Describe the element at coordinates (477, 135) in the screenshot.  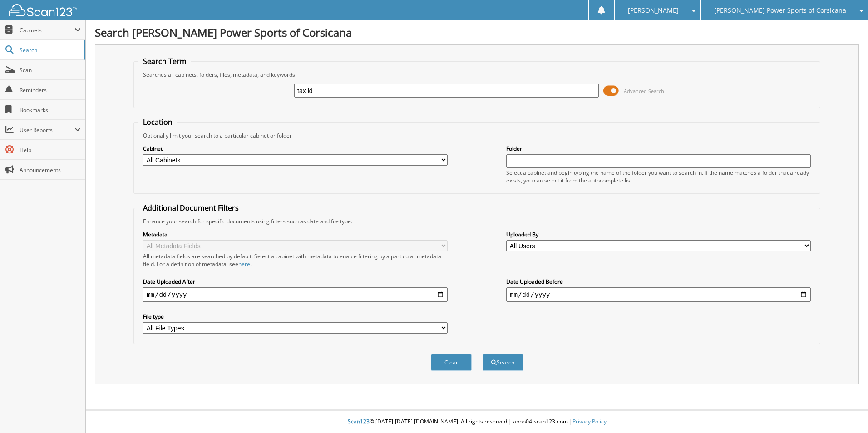
I see `div: Optionally limit your search to a particular cabinet or folder` at that location.